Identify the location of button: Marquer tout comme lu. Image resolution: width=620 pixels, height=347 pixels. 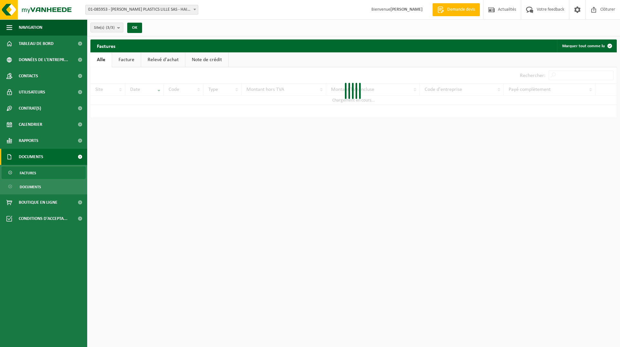
(587, 46).